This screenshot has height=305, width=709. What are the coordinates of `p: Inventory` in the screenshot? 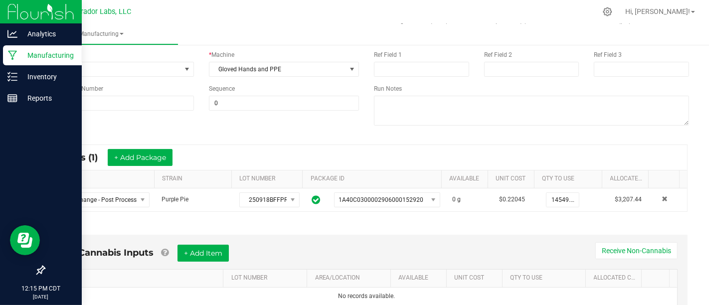 It's located at (47, 77).